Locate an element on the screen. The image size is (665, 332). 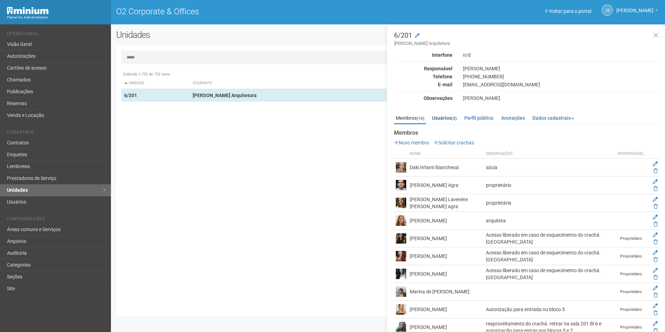
small: (3) is located at coordinates (454, 118).